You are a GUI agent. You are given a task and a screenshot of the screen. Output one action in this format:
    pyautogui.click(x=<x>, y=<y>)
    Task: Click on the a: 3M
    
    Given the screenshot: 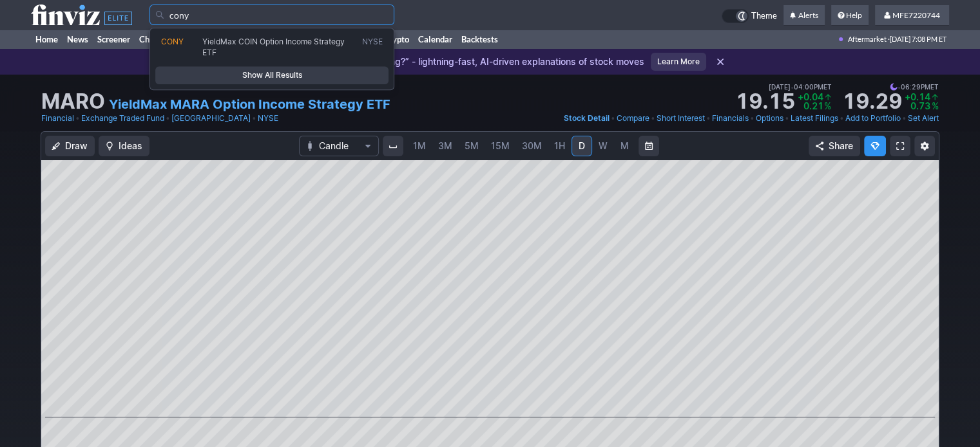 What is the action you would take?
    pyautogui.click(x=445, y=146)
    